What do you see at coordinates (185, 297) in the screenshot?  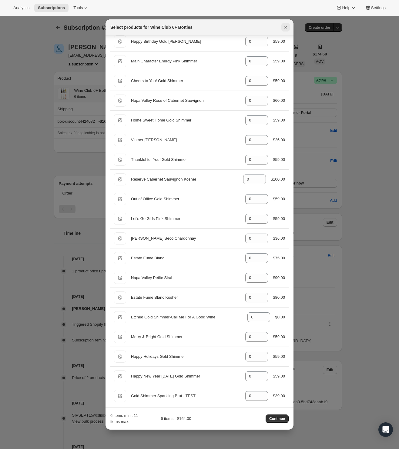 I see `div: Estate Fume Blanc Kosher` at bounding box center [185, 297].